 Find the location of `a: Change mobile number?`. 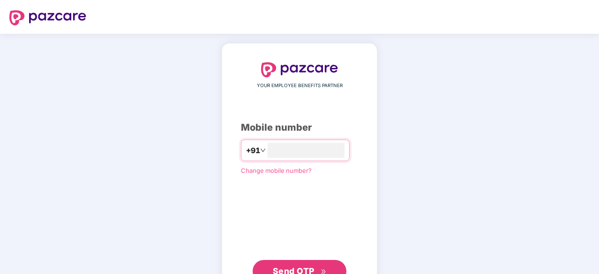

a: Change mobile number? is located at coordinates (276, 171).